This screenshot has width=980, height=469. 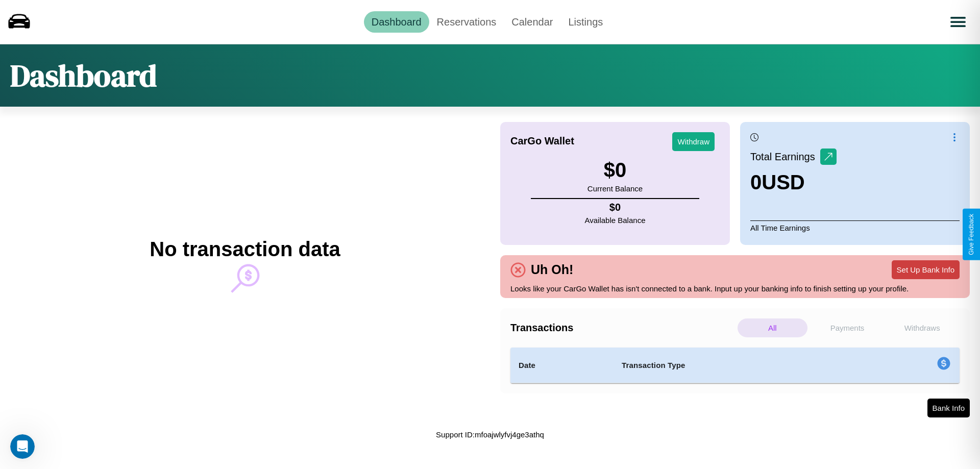 What do you see at coordinates (615, 207) in the screenshot?
I see `h4: $ 0` at bounding box center [615, 207].